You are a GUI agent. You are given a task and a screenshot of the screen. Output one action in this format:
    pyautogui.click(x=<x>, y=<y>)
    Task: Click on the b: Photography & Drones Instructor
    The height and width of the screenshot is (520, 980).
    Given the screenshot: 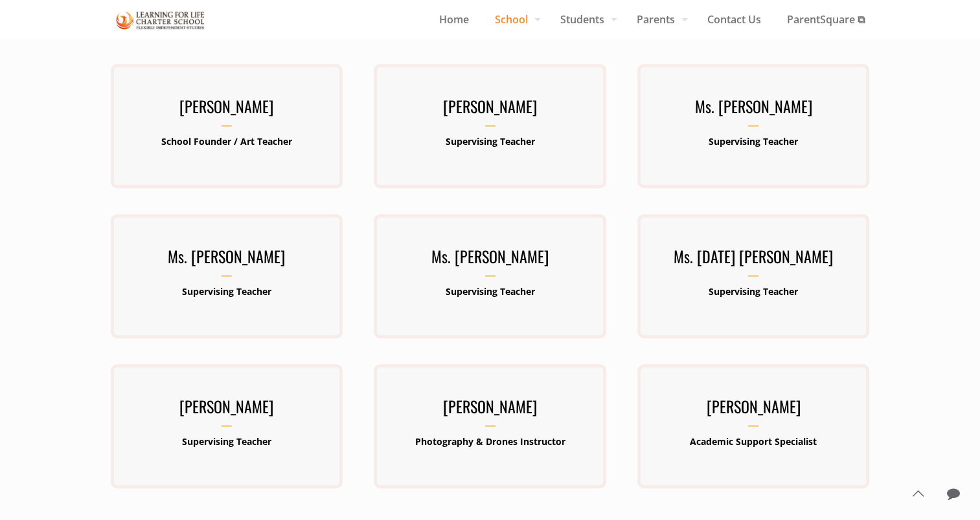 What is the action you would take?
    pyautogui.click(x=490, y=441)
    